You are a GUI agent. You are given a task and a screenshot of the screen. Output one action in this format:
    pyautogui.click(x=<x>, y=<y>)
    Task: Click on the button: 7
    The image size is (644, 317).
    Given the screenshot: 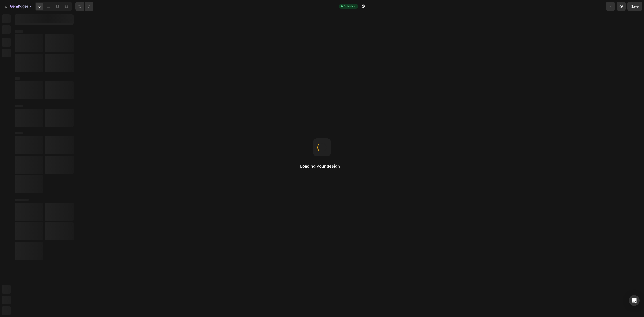 What is the action you would take?
    pyautogui.click(x=17, y=6)
    